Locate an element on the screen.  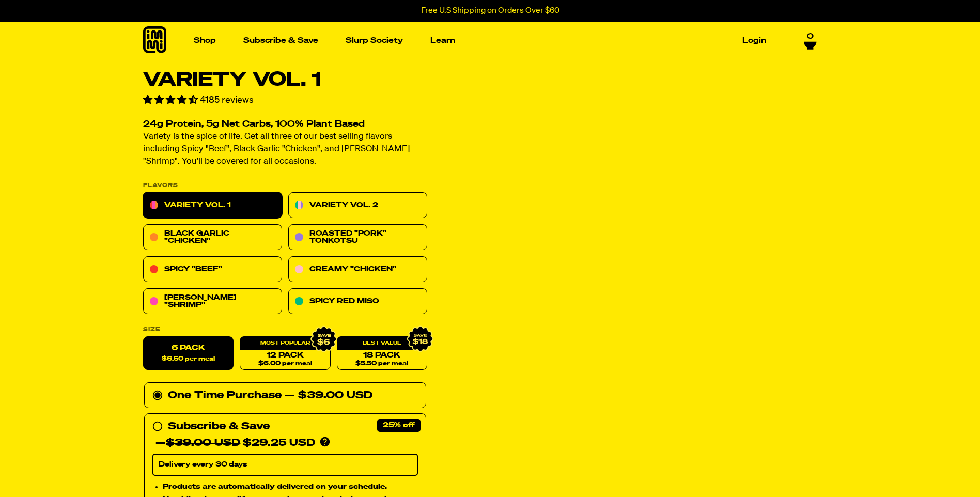
p: Free U.S Shipping on Orders Over $60 is located at coordinates (490, 11).